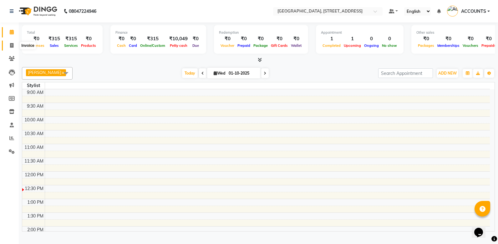 The height and width of the screenshot is (244, 498). Describe the element at coordinates (71, 46) in the screenshot. I see `span: Services` at that location.